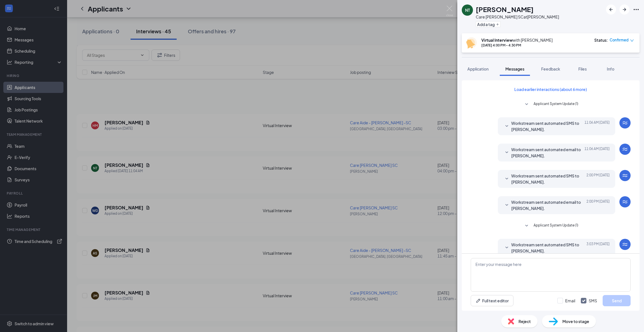 The image size is (644, 332). Describe the element at coordinates (611, 9) in the screenshot. I see `button: ArrowLeftNew` at that location.